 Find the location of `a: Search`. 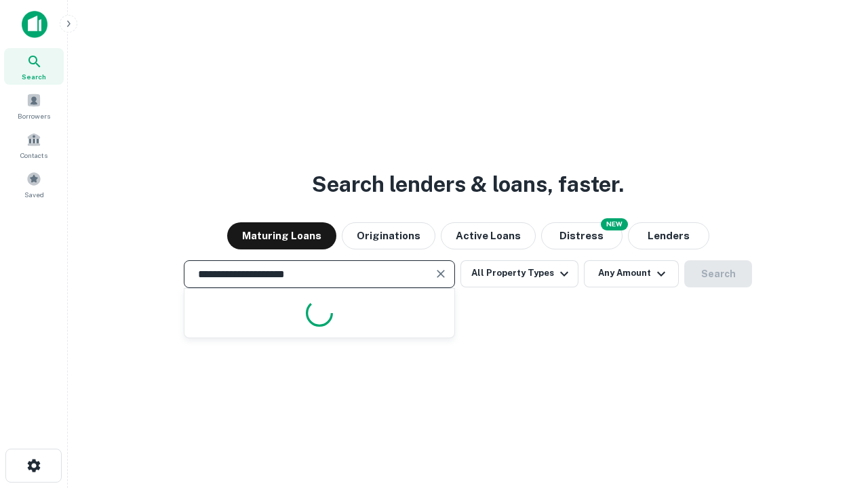

a: Search is located at coordinates (34, 66).